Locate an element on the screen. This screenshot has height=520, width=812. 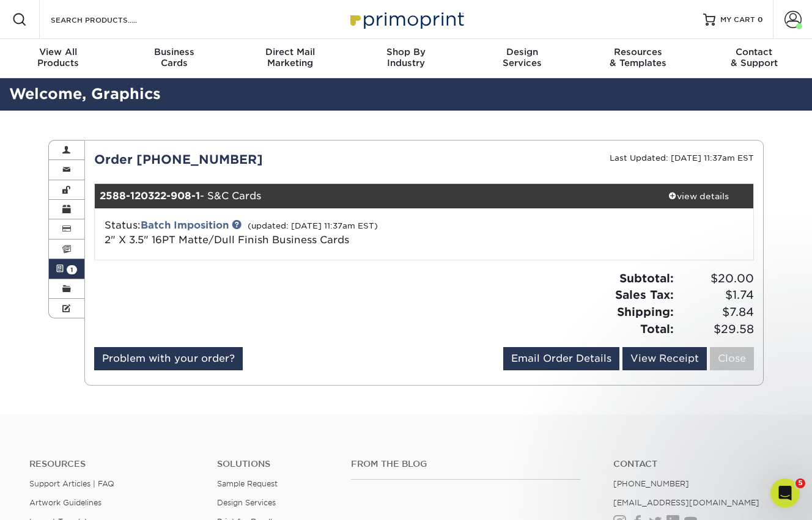
span: Resources is located at coordinates (639, 52).